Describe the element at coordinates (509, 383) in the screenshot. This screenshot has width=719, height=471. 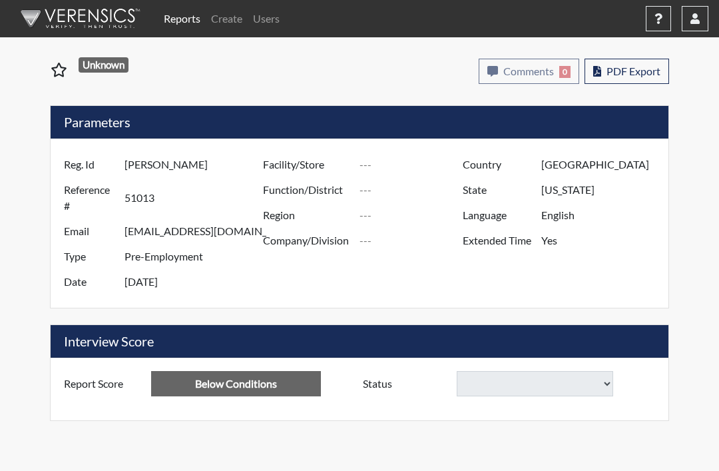
I see `div: Document a decision to hire or decline a candiate` at that location.